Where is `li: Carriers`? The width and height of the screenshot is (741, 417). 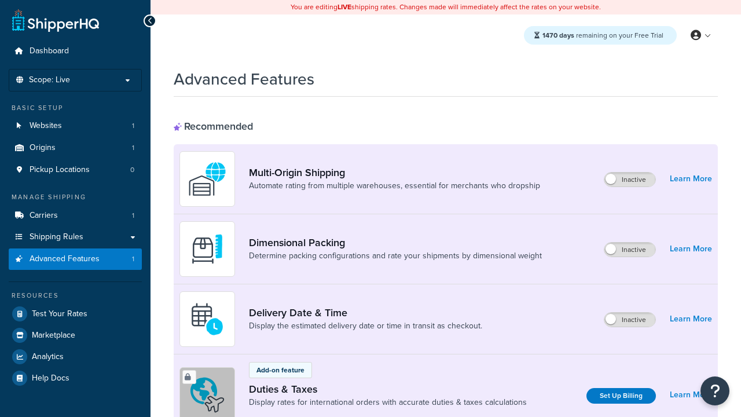 li: Carriers is located at coordinates (75, 215).